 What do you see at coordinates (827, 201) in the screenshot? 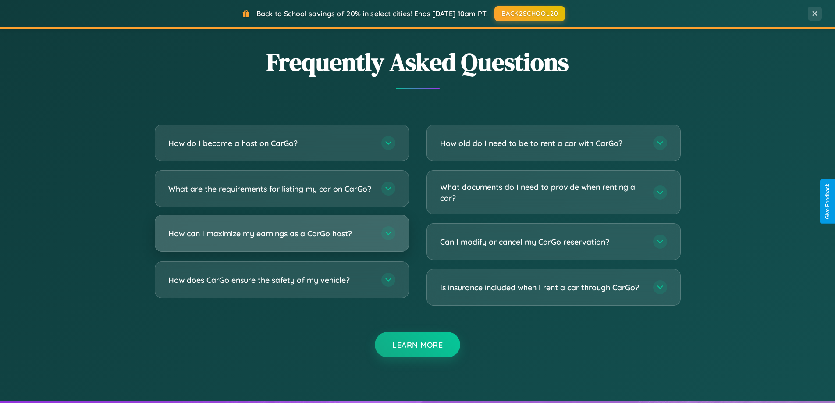
I see `div: Give Feedback` at bounding box center [827, 201].